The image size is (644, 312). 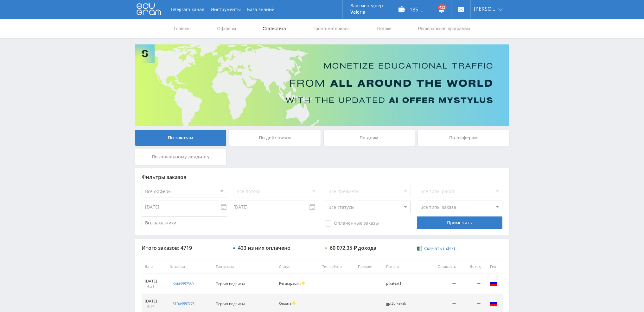 What do you see at coordinates (352, 223) in the screenshot?
I see `span: Оплаченные заказы` at bounding box center [352, 223].